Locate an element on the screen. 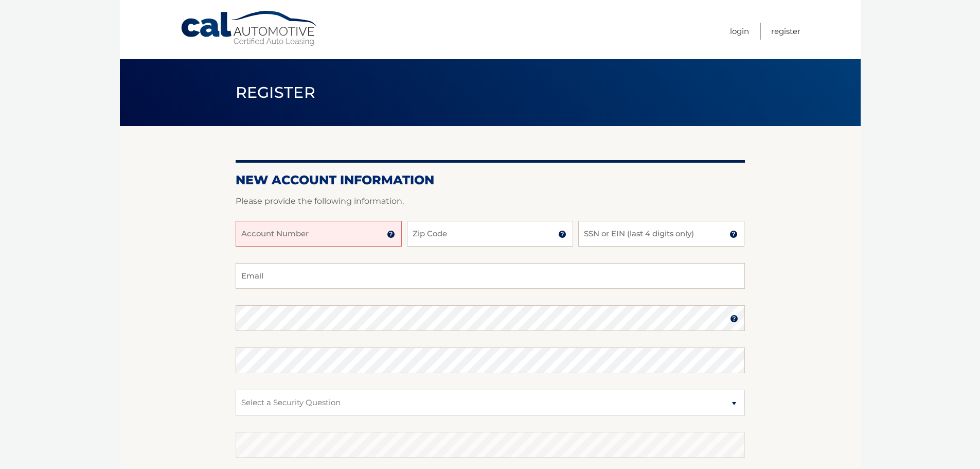  a: Register is located at coordinates (786, 31).